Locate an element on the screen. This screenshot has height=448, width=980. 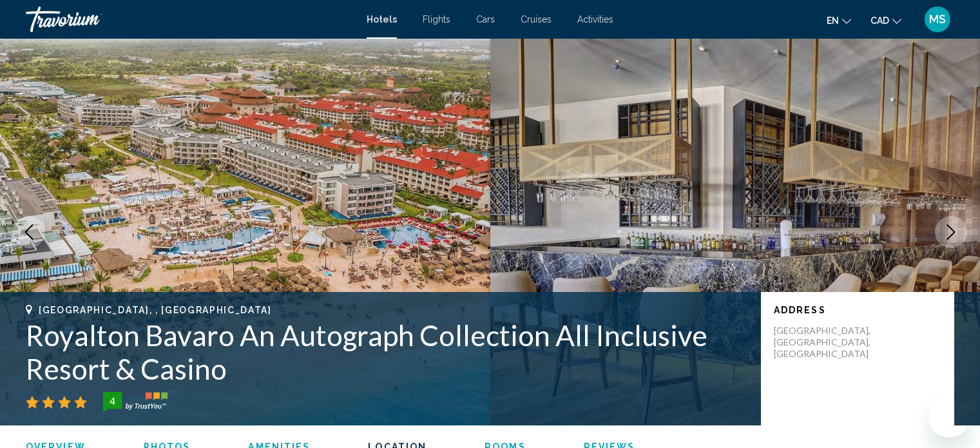
span: Cruises is located at coordinates (536, 20).